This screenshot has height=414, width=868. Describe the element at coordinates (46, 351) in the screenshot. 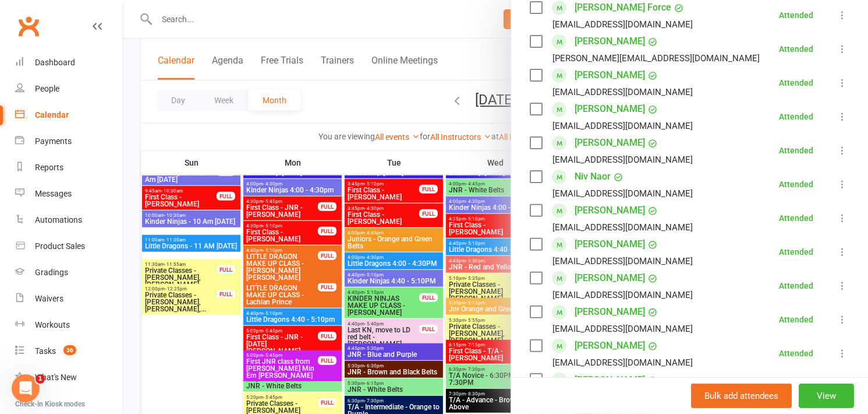

I see `div: Tasks` at that location.